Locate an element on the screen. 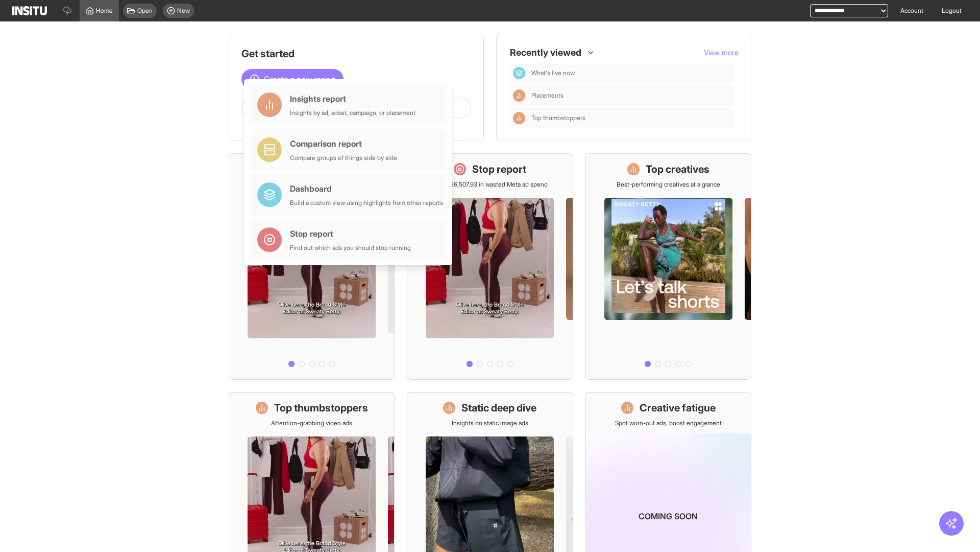 The height and width of the screenshot is (552, 980). p: Insights on static image ads is located at coordinates (490, 423).